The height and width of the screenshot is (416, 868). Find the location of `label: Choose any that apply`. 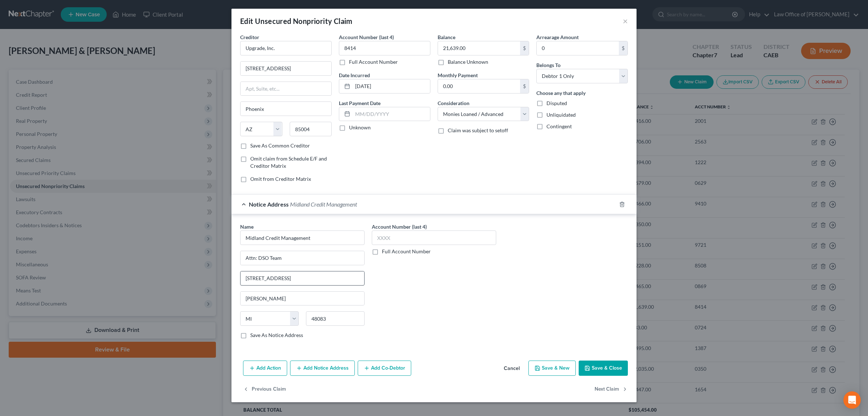

label: Choose any that apply is located at coordinates (561, 93).